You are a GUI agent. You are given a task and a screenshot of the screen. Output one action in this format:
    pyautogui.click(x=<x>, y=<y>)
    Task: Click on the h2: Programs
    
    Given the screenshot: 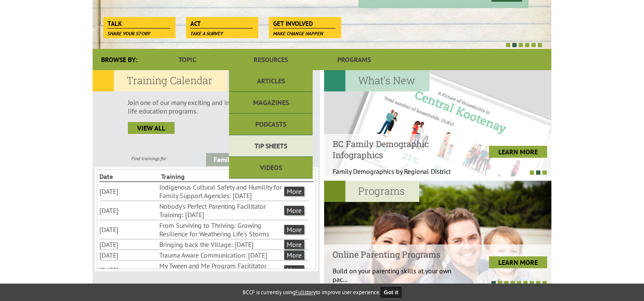 What is the action you would take?
    pyautogui.click(x=372, y=191)
    